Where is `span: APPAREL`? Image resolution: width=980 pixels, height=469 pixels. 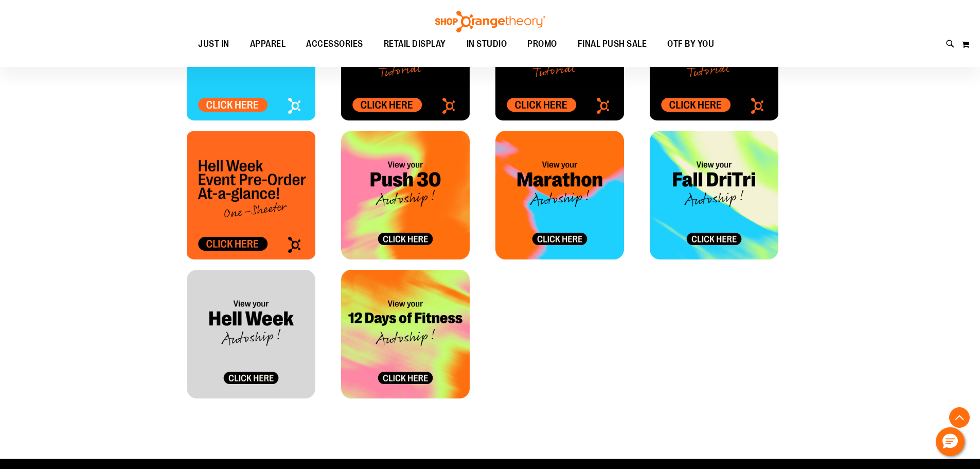 span: APPAREL is located at coordinates (268, 44).